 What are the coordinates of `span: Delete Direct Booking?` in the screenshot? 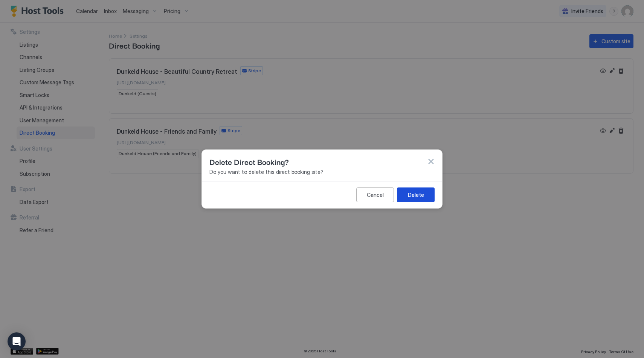 It's located at (249, 161).